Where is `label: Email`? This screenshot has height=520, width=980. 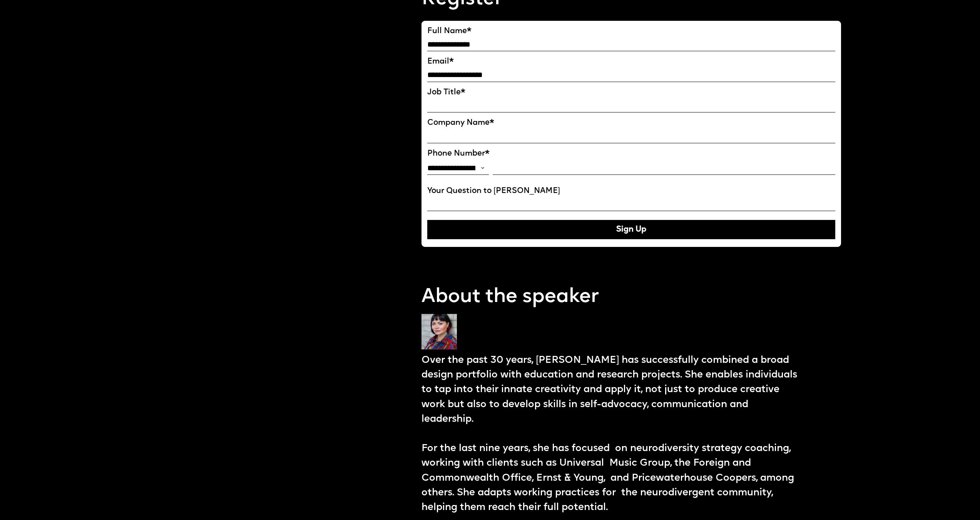 label: Email is located at coordinates (632, 61).